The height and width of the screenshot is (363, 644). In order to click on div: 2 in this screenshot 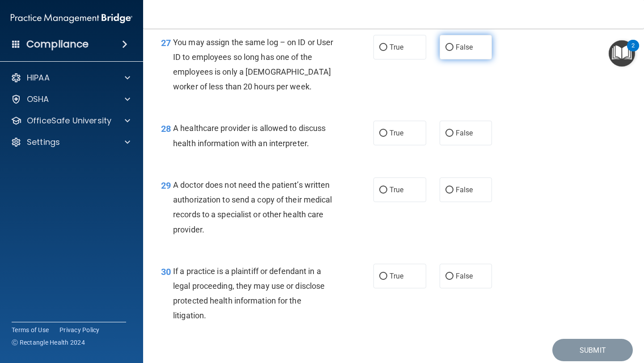, I will do `click(633, 51)`.